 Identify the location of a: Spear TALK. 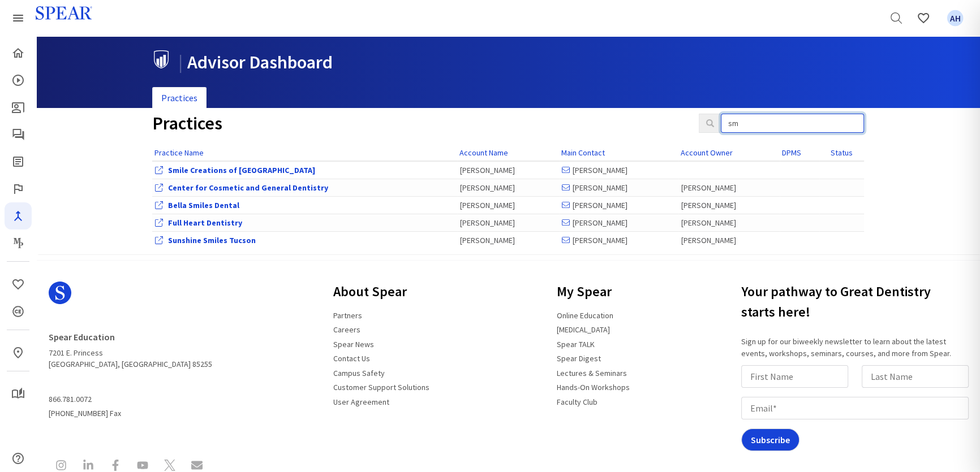
(575, 344).